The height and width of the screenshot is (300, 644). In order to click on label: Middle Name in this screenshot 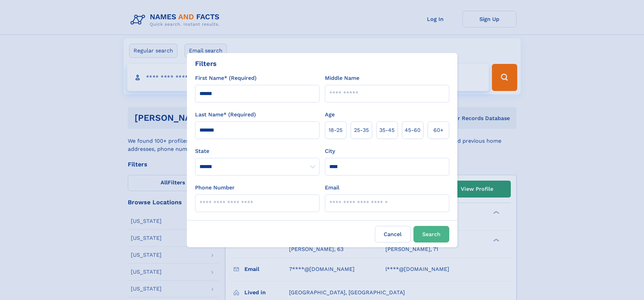, I will do `click(342, 78)`.